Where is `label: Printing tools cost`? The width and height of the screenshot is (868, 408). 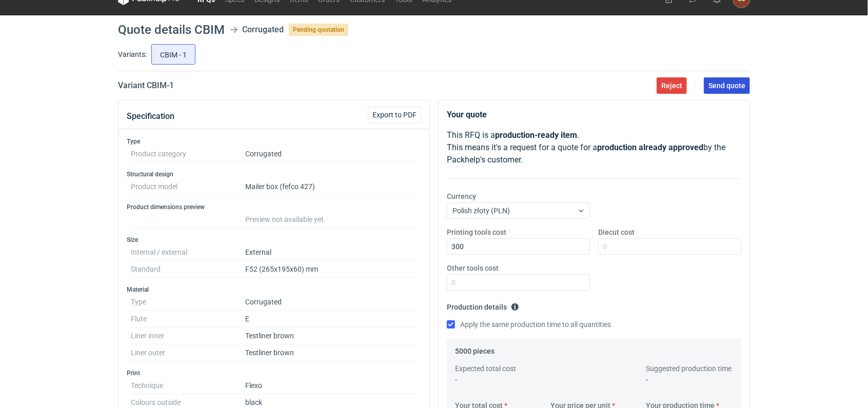
label: Printing tools cost is located at coordinates (477, 232).